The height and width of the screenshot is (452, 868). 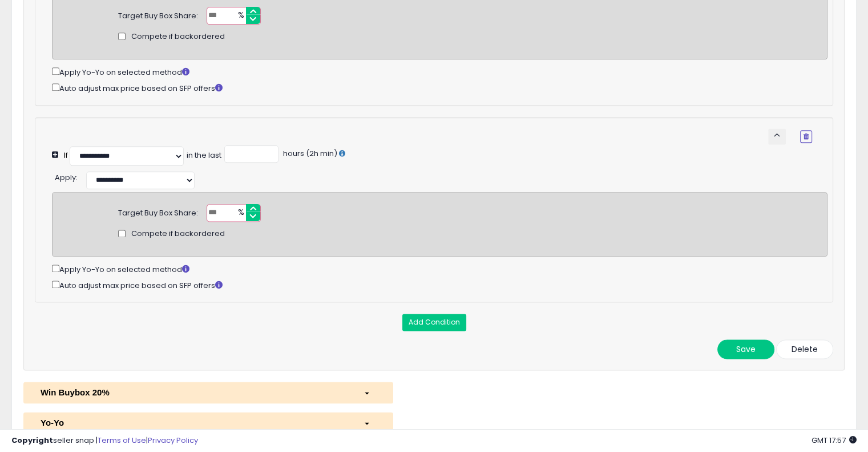 I want to click on span: 2025-09-17 17:57 GMT, so click(x=834, y=440).